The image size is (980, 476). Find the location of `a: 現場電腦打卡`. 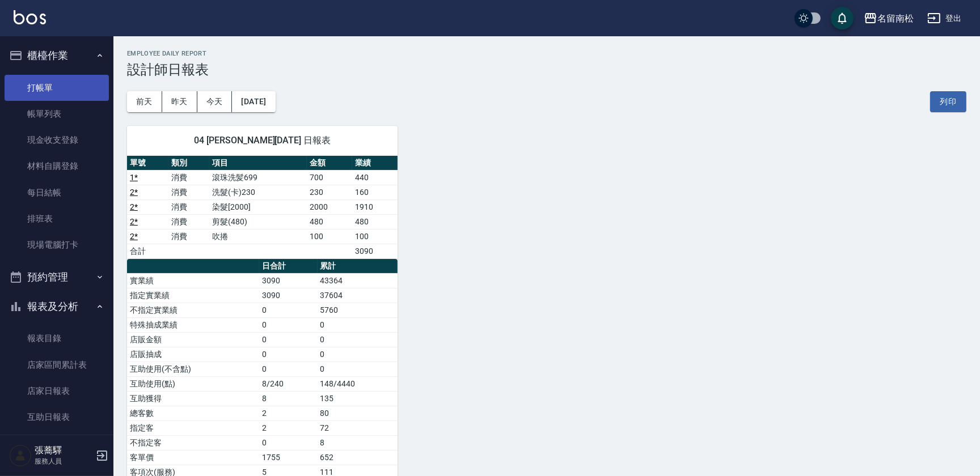

a: 現場電腦打卡 is located at coordinates (57, 245).